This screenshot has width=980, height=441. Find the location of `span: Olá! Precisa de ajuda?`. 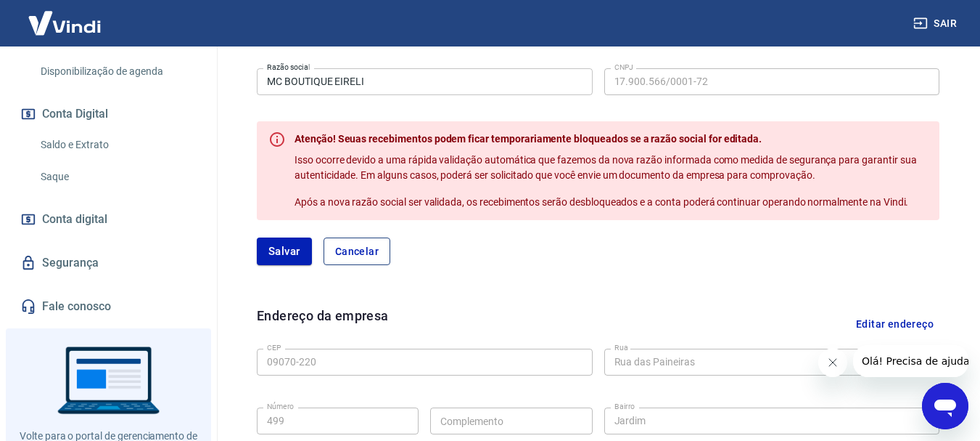

span: Olá! Precisa de ajuda? is located at coordinates (65, 16).